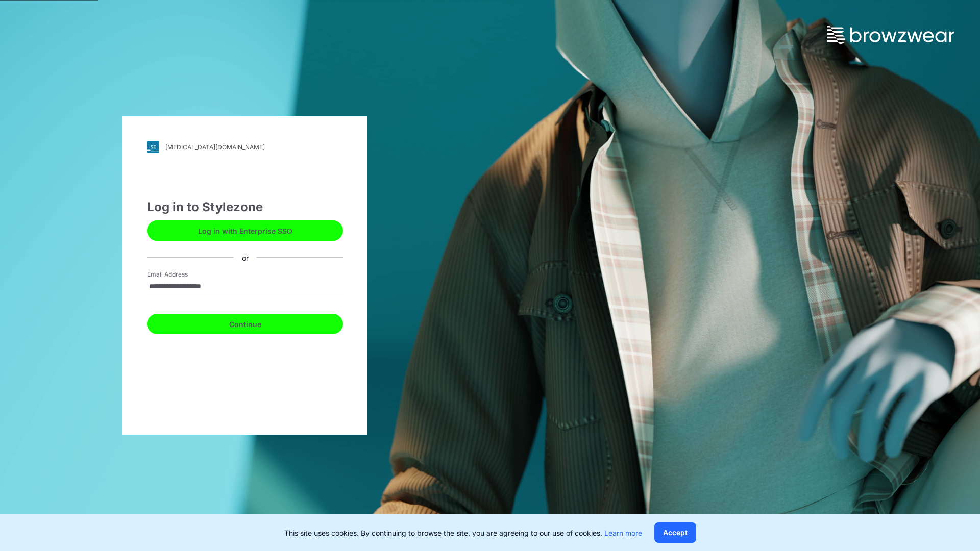  What do you see at coordinates (463, 533) in the screenshot?
I see `p: This site uses cookies. By continuing to browse the site, you are agreeing to our use of cookies.` at bounding box center [463, 533].